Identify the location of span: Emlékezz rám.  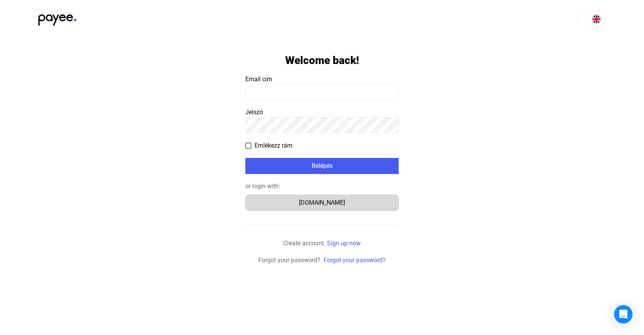
(273, 146).